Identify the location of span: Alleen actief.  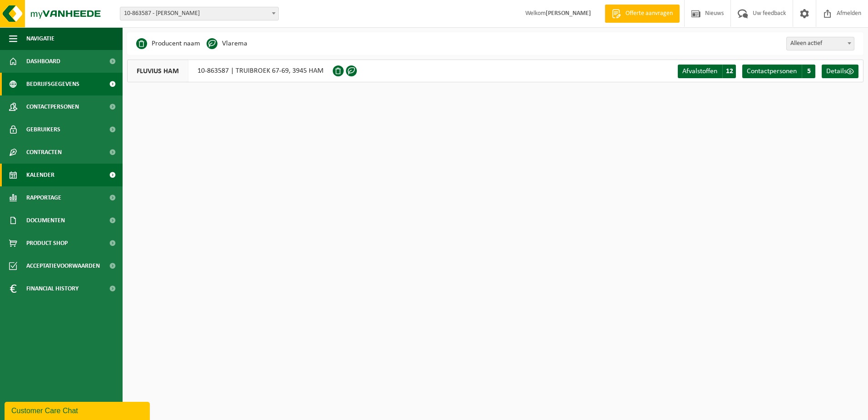
(820, 44).